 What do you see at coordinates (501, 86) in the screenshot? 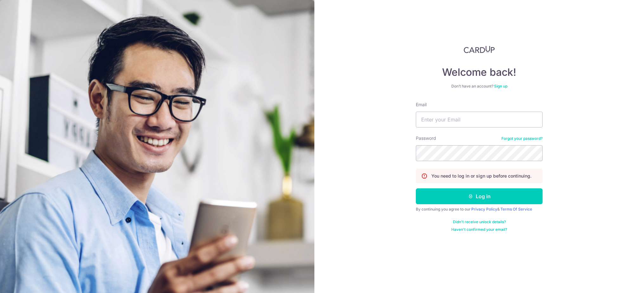
I see `a: Sign up` at bounding box center [501, 86].